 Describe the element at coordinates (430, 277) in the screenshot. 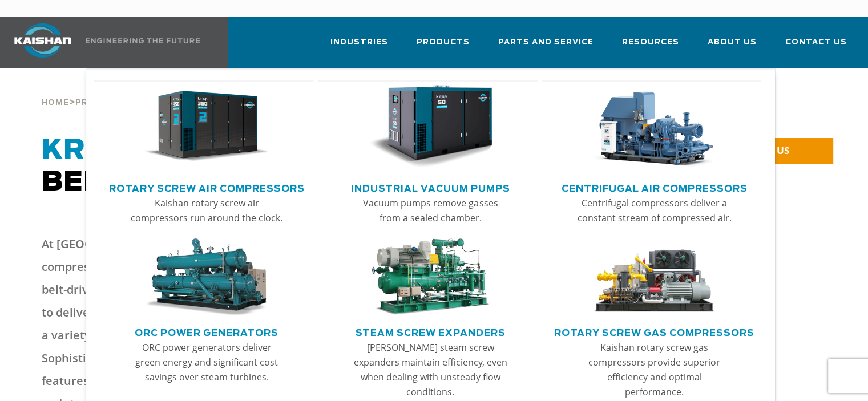

I see `img: thumb-Steam-Screw-Expanders` at that location.